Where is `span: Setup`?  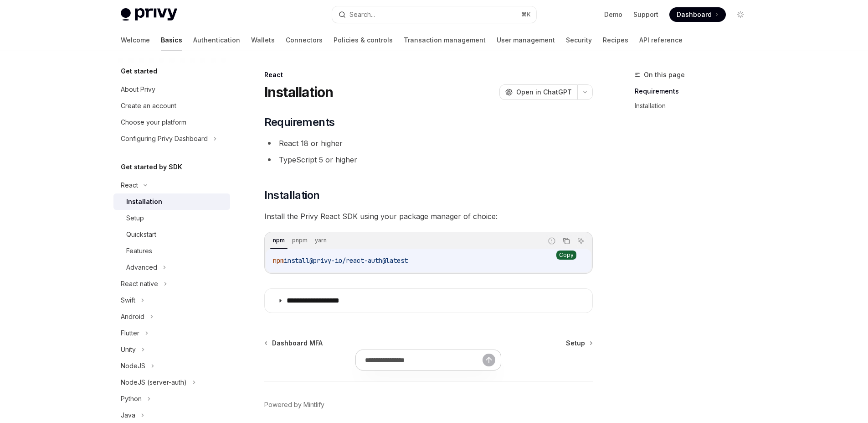 span: Setup is located at coordinates (576, 343).